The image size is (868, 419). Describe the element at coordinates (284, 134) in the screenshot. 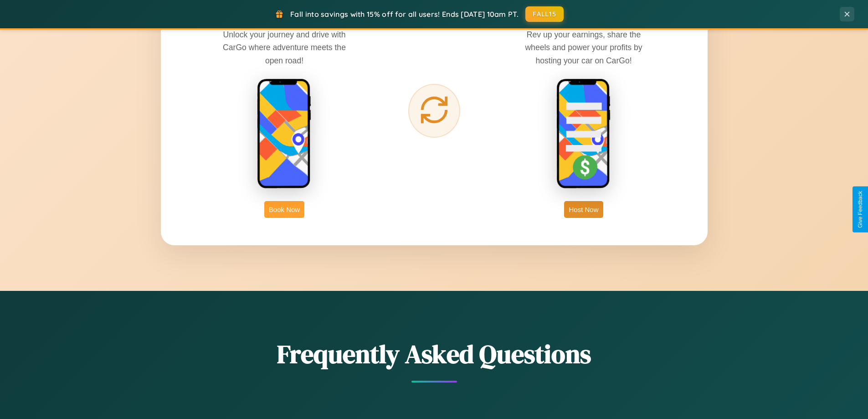

I see `img: rent phone` at that location.